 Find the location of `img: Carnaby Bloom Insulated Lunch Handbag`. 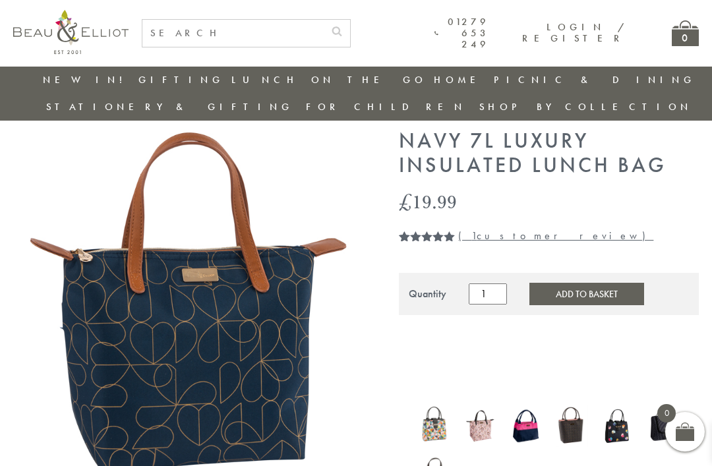

img: Carnaby Bloom Insulated Lunch Handbag is located at coordinates (434, 426).